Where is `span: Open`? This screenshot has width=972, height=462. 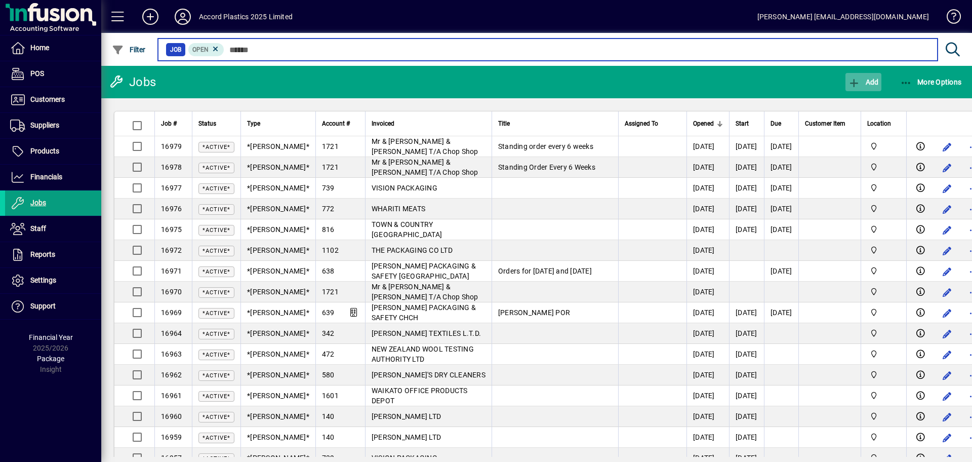
span: Open is located at coordinates (200, 50).